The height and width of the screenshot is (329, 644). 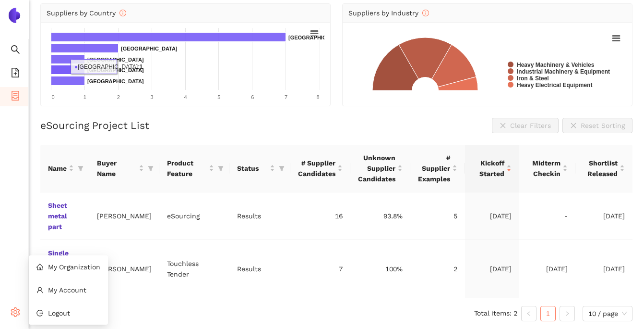 What do you see at coordinates (253, 168) in the screenshot?
I see `span: Status` at bounding box center [253, 168].